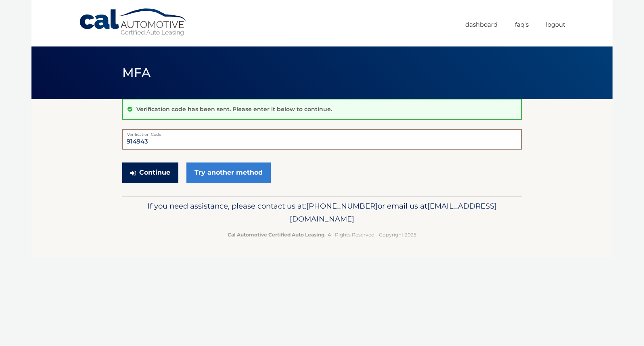 This screenshot has height=346, width=644. Describe the element at coordinates (150, 173) in the screenshot. I see `button: Continue` at that location.